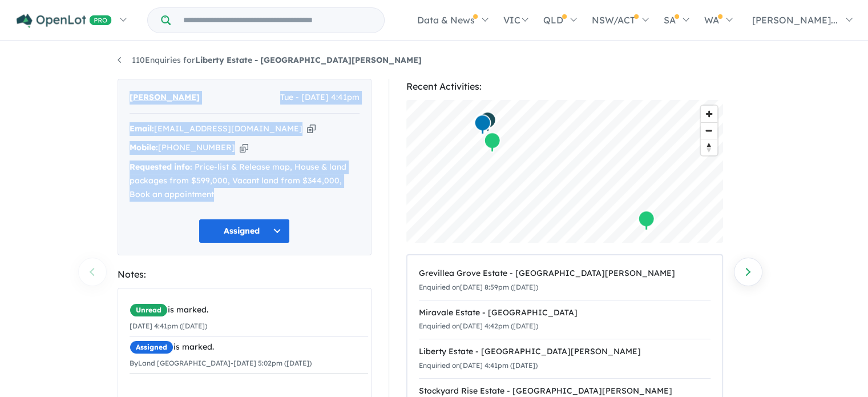 Image resolution: width=868 pixels, height=397 pixels. What do you see at coordinates (142, 128) in the screenshot?
I see `strong: Email:` at bounding box center [142, 128].